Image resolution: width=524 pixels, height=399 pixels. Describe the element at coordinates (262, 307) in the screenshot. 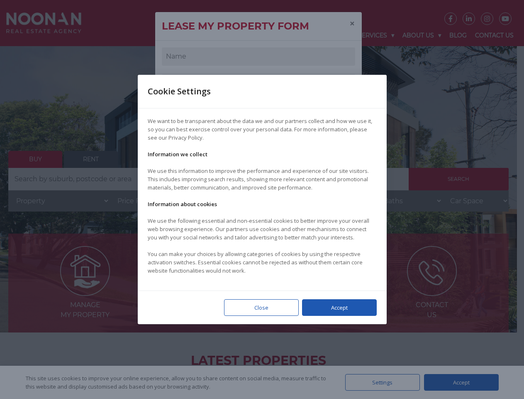

I see `div: Close` at that location.